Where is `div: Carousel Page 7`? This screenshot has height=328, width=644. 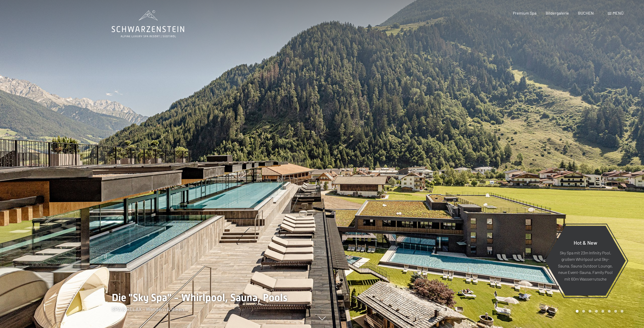 div: Carousel Page 7 is located at coordinates (616, 311).